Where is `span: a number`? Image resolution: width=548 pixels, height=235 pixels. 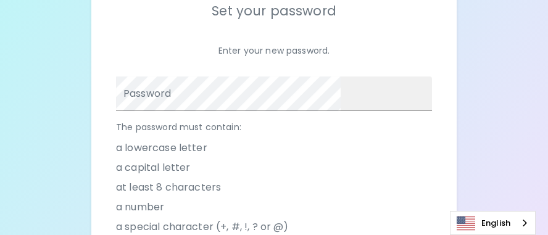
span: a number is located at coordinates (140, 207).